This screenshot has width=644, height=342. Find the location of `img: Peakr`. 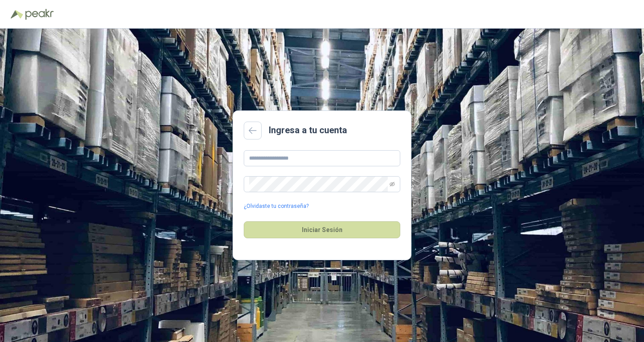

img: Peakr is located at coordinates (39, 14).